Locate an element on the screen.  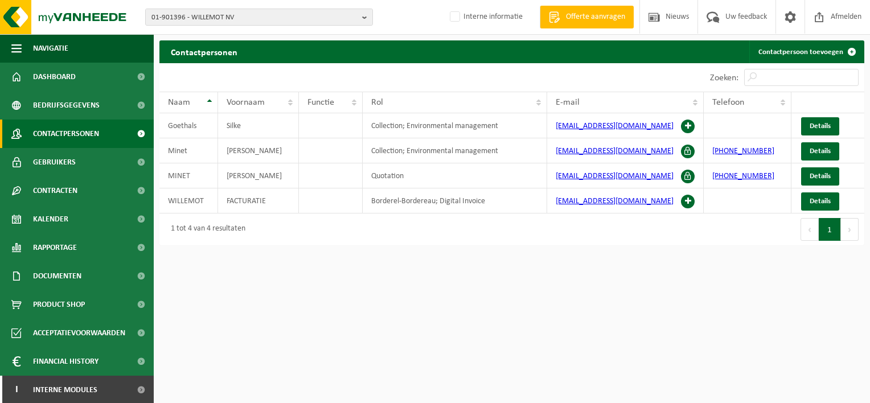
span: E-mail is located at coordinates (568, 102).